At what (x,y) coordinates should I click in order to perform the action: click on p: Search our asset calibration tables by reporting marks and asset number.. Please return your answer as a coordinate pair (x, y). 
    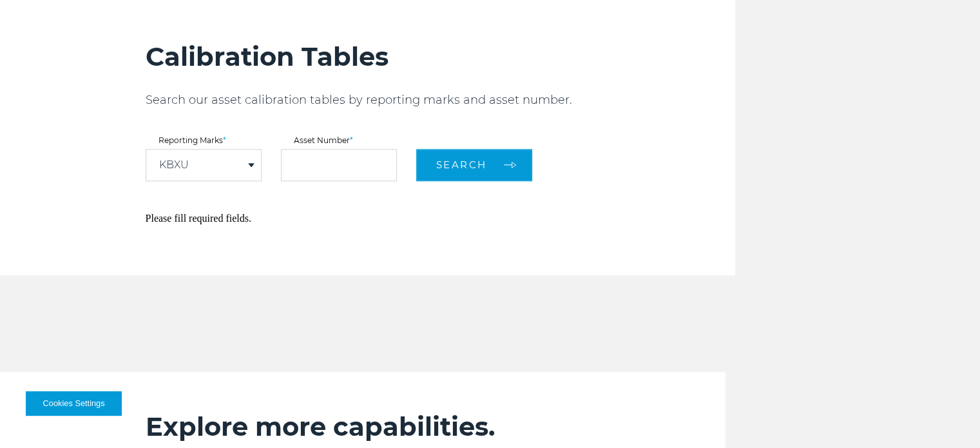
    Looking at the image, I should click on (440, 100).